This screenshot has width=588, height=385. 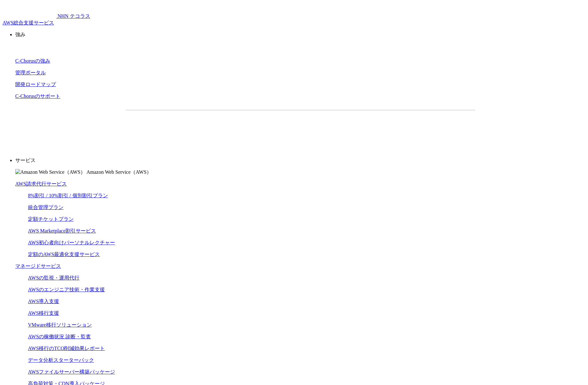 I want to click on a: AWSファイルサーバー構築パッケージ, so click(x=71, y=371).